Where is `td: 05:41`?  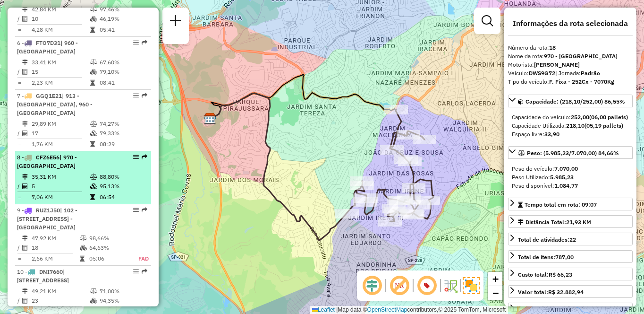
td: 05:41 is located at coordinates (122, 30).